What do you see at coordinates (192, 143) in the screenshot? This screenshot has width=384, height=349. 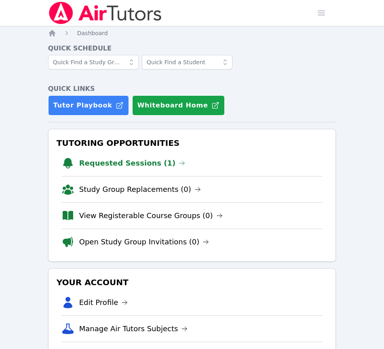 I see `h3: Tutoring Opportunities` at bounding box center [192, 143].